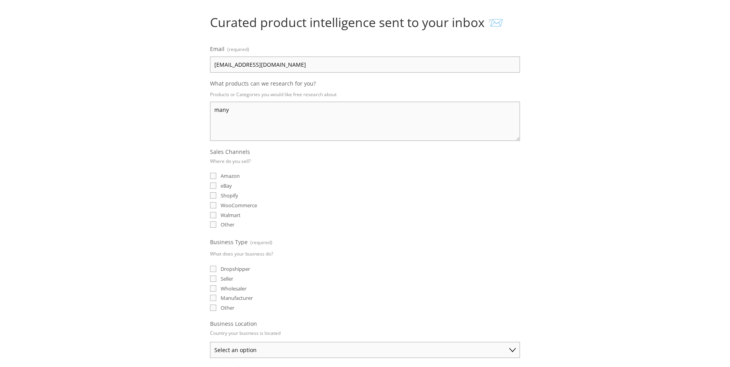 Image resolution: width=730 pixels, height=367 pixels. Describe the element at coordinates (213, 298) in the screenshot. I see `input: Manufacturer` at that location.